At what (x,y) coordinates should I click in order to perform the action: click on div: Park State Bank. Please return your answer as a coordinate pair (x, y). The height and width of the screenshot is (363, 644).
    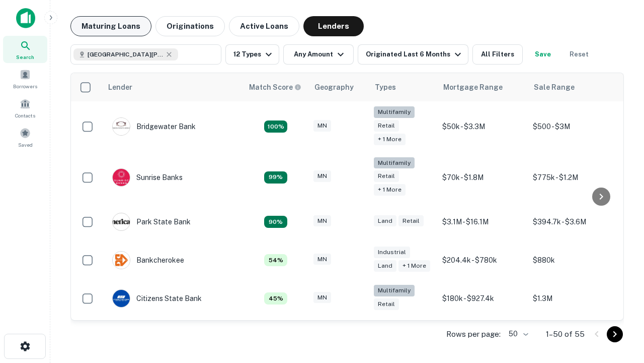
    Looking at the image, I should click on (151, 221).